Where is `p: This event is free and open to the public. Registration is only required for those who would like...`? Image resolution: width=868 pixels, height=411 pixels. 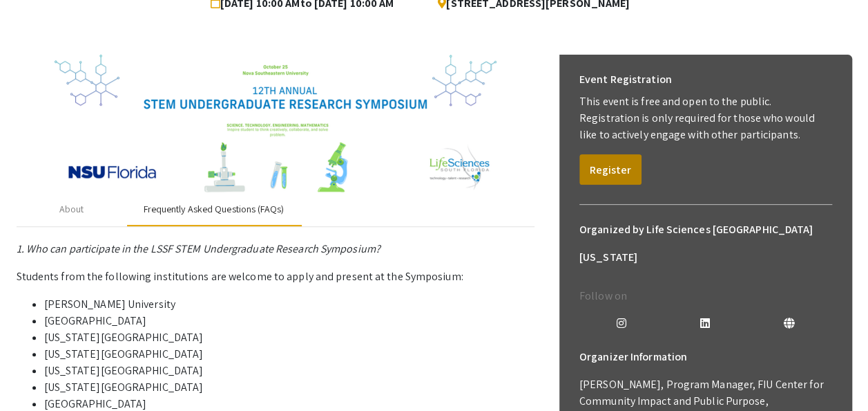 p: This event is free and open to the public. Registration is only required for those who would like... is located at coordinates (706, 118).